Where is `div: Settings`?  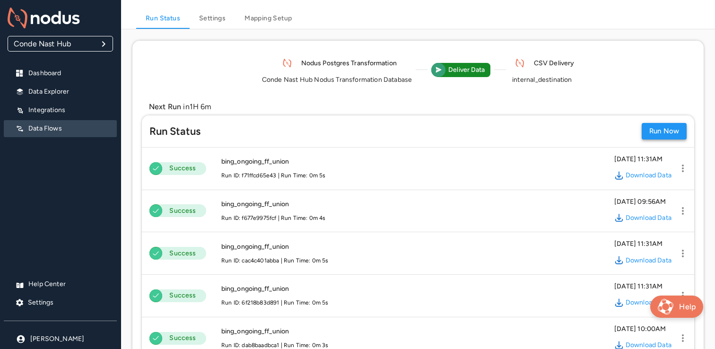 div: Settings is located at coordinates (60, 303).